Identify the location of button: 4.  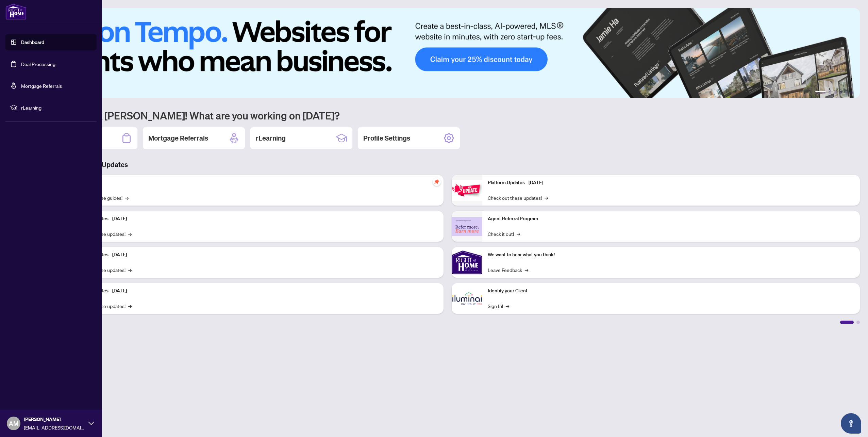
(841, 92).